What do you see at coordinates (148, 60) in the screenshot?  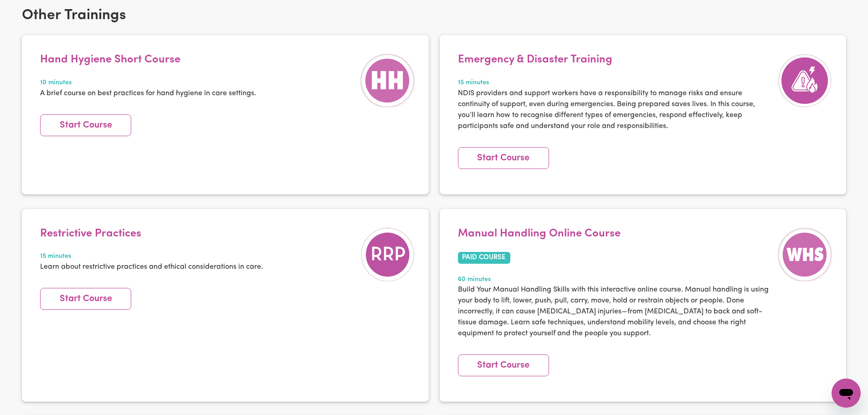 I see `h4: Hand Hygiene Short Course` at bounding box center [148, 60].